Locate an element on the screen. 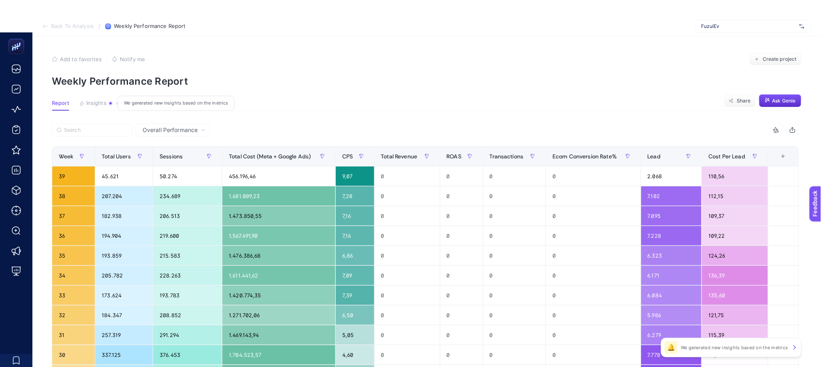  div: 205.782 is located at coordinates (124, 276).